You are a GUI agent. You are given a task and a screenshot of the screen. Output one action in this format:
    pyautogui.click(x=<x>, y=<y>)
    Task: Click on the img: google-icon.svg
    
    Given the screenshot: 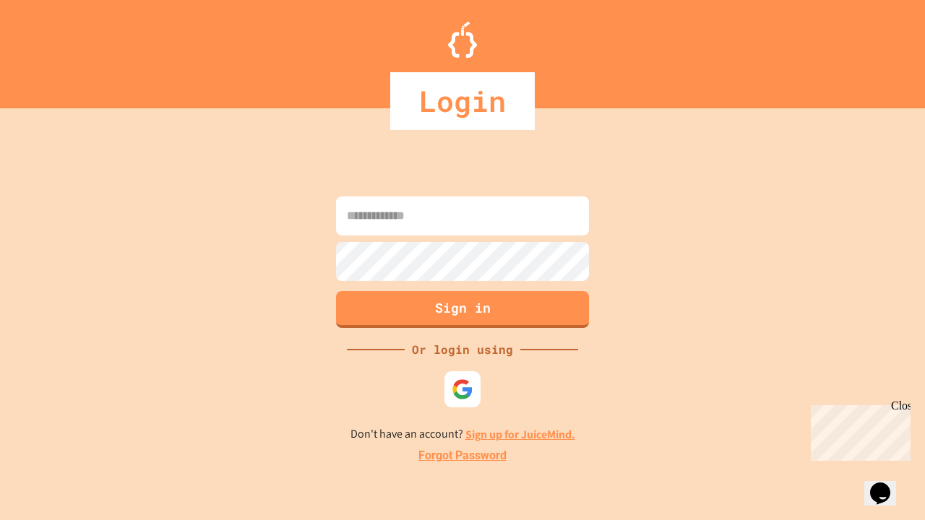 What is the action you would take?
    pyautogui.click(x=462, y=389)
    